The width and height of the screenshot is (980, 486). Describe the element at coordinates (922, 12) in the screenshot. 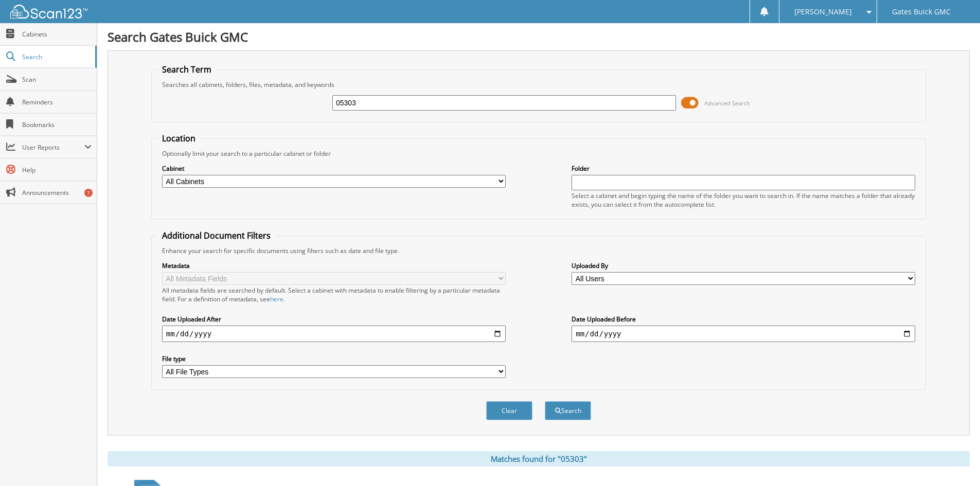

I see `span: Gates Buick GMC` at that location.